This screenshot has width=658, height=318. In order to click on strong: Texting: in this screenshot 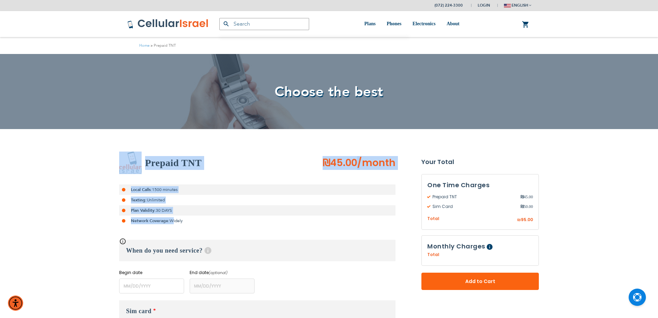, I will do `click(139, 200)`.